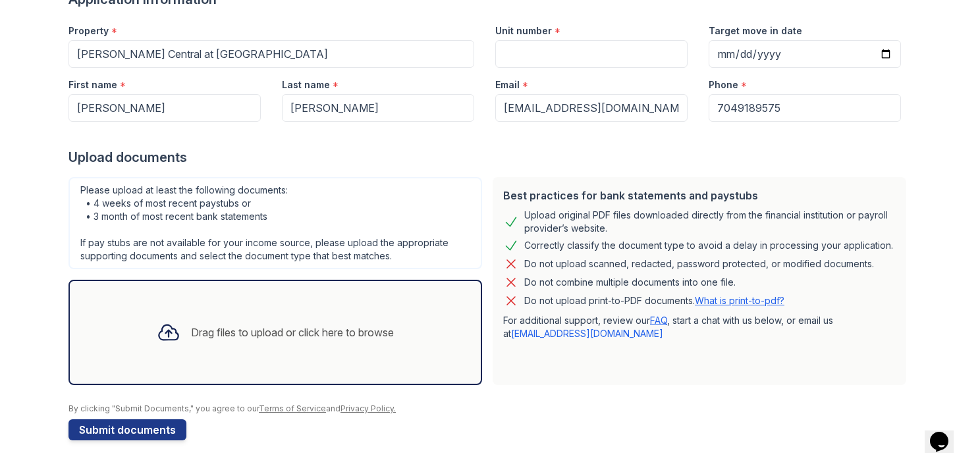  I want to click on div: By clicking "Submit Documents," you agree to our and, so click(490, 409).